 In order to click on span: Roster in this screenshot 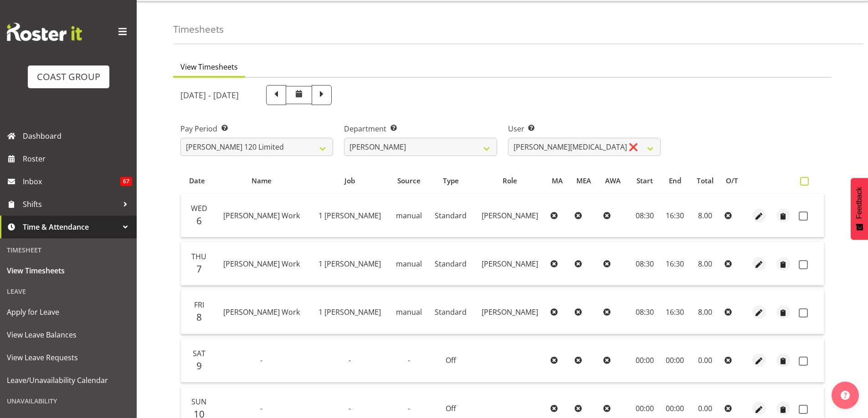, I will do `click(77, 159)`.